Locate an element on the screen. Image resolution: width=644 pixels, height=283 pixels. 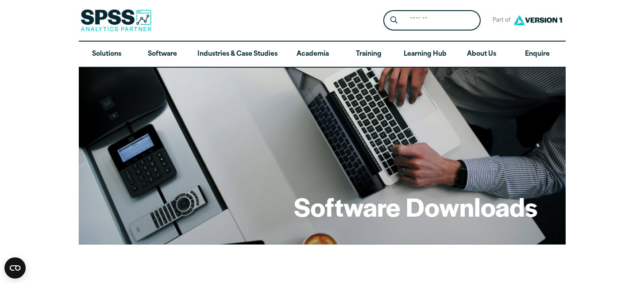
h1: Software Downloads is located at coordinates (416, 207).